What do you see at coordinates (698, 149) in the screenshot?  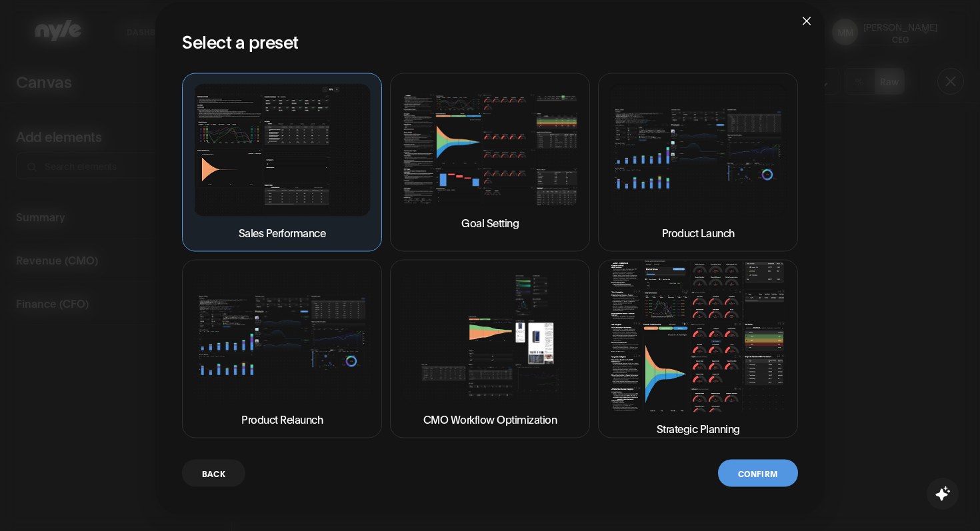 I see `img: Product Launch` at bounding box center [698, 149].